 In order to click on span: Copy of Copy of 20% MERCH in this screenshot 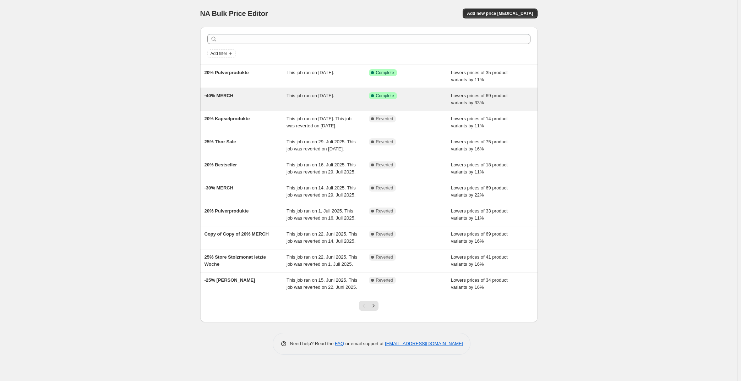, I will do `click(236, 234)`.